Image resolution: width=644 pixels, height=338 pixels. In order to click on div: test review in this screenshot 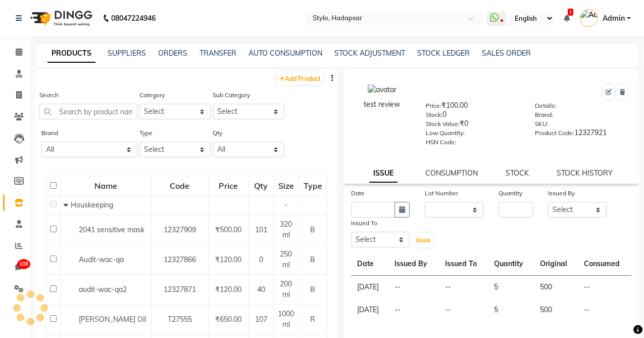, I will do `click(382, 104)`.